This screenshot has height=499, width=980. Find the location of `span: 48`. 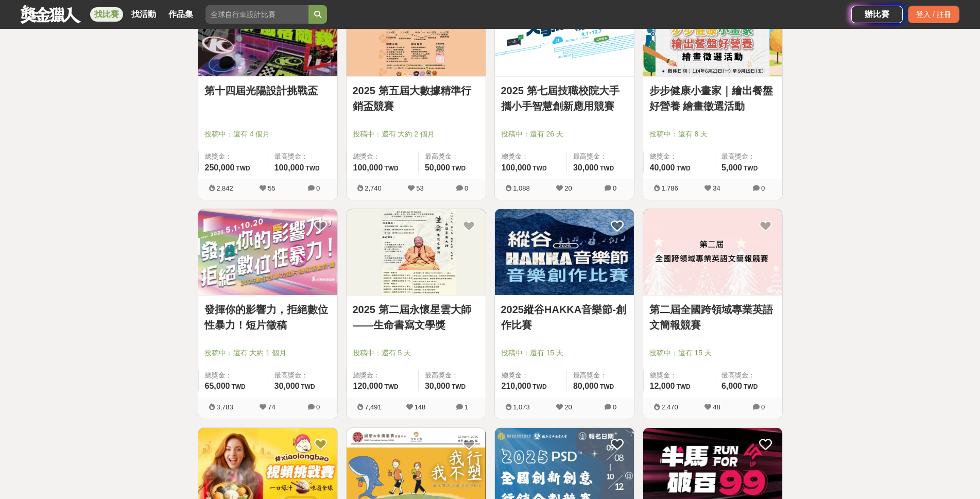

span: 48 is located at coordinates (717, 407).